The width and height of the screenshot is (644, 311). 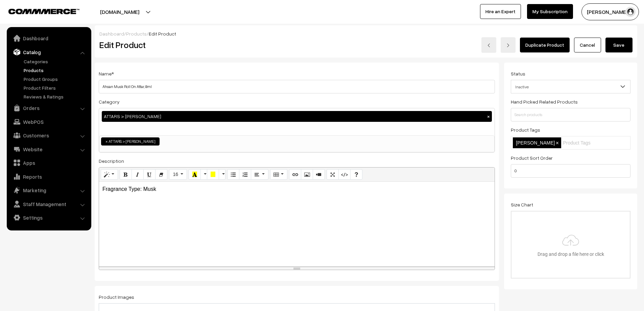 What do you see at coordinates (545, 101) in the screenshot?
I see `label: Hand Picked Related Products` at bounding box center [545, 101].